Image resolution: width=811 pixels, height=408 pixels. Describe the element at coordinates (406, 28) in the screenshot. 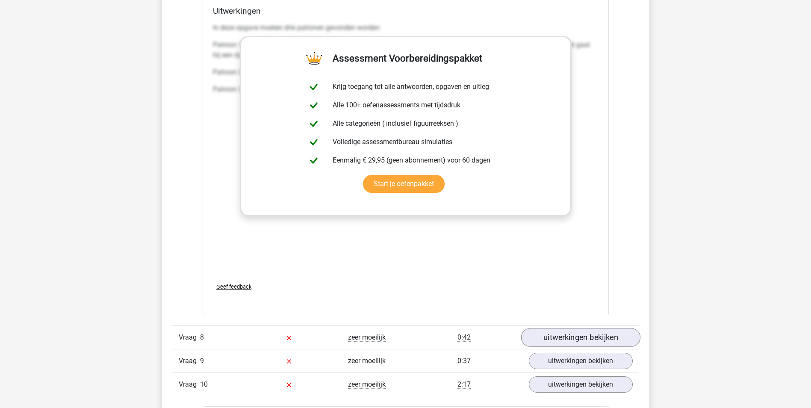

I see `p: In deze opgave moeten drie patronen gevonden worden:` at that location.